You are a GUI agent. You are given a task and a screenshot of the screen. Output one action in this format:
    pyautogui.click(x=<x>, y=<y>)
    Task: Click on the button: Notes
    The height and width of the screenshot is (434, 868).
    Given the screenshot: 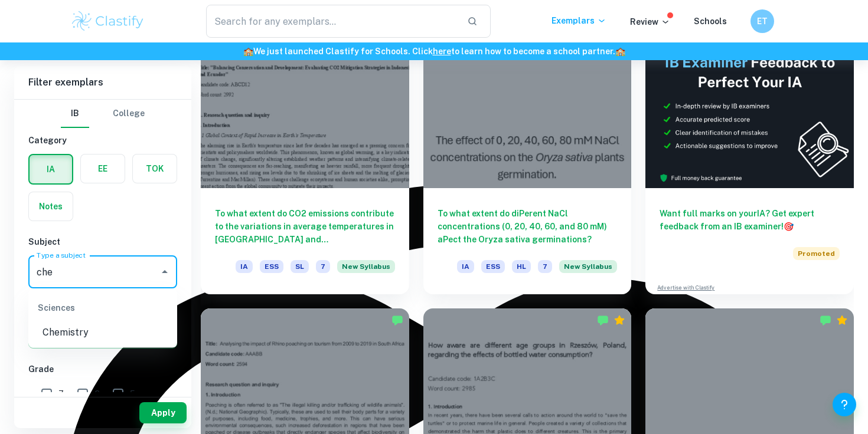 What is the action you would take?
    pyautogui.click(x=51, y=207)
    